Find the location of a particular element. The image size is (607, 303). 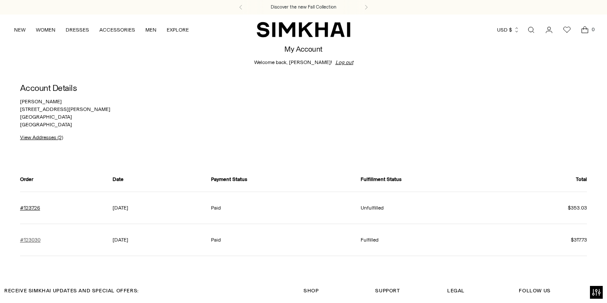

th: Date is located at coordinates (150, 183).